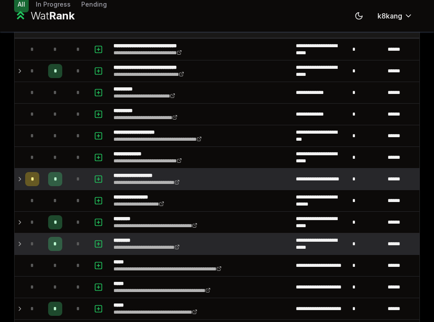 The width and height of the screenshot is (434, 322). What do you see at coordinates (62, 15) in the screenshot?
I see `span: Rank` at bounding box center [62, 15].